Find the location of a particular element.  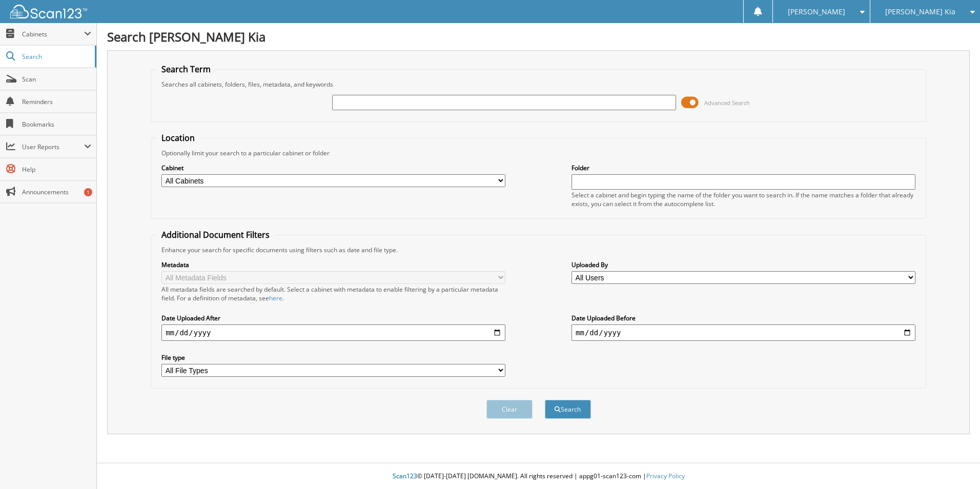

label: File type is located at coordinates (333, 358).